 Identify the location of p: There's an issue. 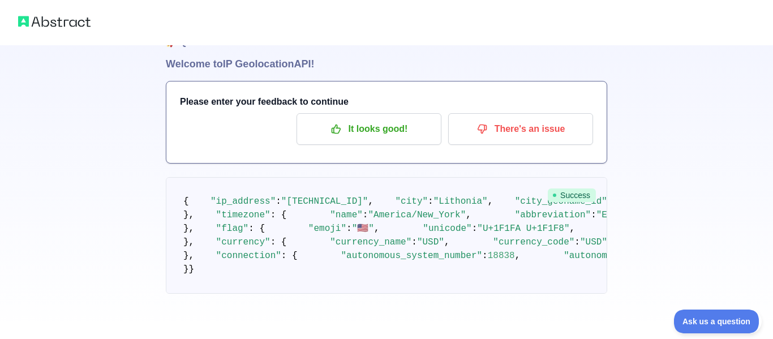
(521, 129).